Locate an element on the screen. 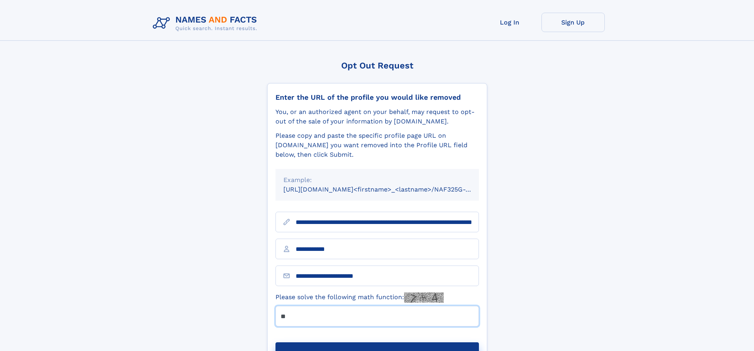 This screenshot has height=351, width=754. div: You, or an authorized agent on your behalf, may request to opt-out of the sale of your informatio... is located at coordinates (377, 117).